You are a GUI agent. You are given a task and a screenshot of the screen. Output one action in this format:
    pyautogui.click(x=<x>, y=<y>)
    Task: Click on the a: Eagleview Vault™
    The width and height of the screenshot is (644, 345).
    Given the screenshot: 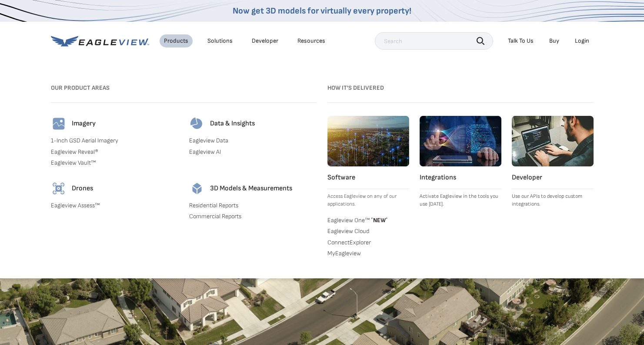 What is the action you would take?
    pyautogui.click(x=115, y=163)
    